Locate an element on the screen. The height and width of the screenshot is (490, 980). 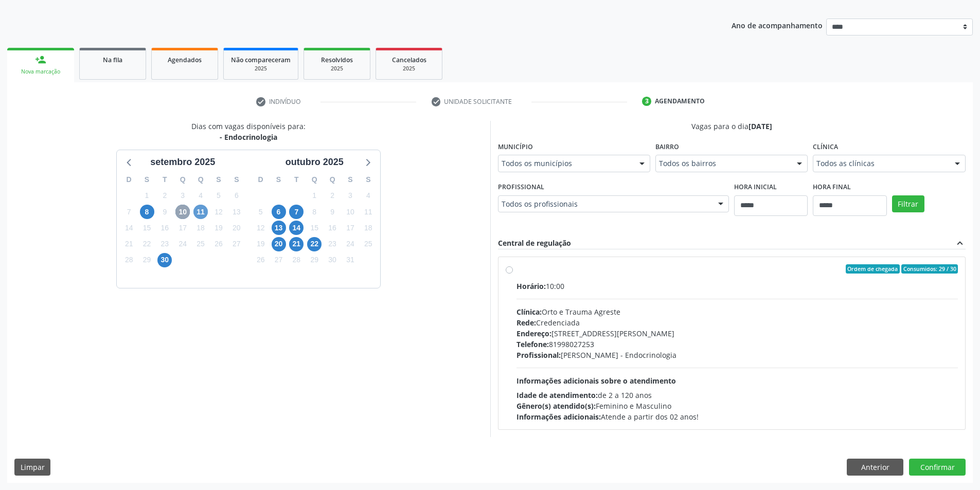
span: terça-feira, 21 de outubro de 2025 is located at coordinates (296, 244).